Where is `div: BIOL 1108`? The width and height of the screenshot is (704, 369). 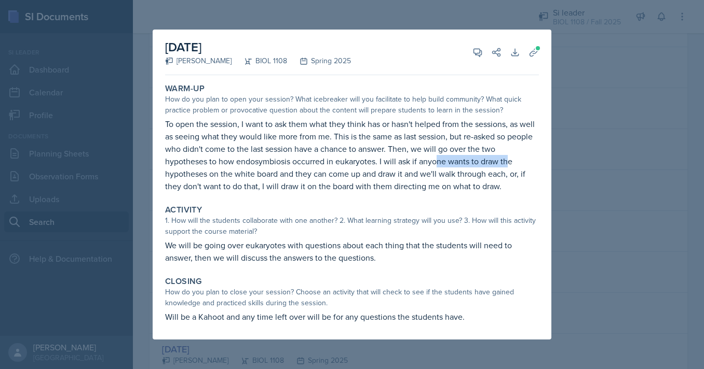 div: BIOL 1108 is located at coordinates (259, 61).